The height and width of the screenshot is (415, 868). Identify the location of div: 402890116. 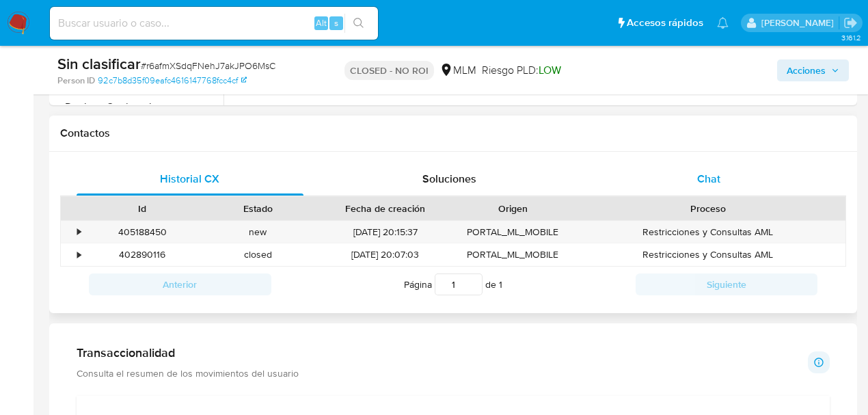
(142, 255).